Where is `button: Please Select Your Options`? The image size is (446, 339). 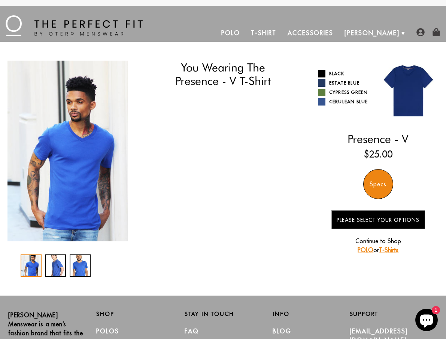 button: Please Select Your Options is located at coordinates (378, 220).